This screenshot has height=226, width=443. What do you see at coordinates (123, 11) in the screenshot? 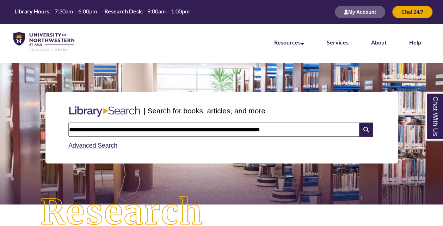
I see `th: Research Desk:` at bounding box center [123, 11].